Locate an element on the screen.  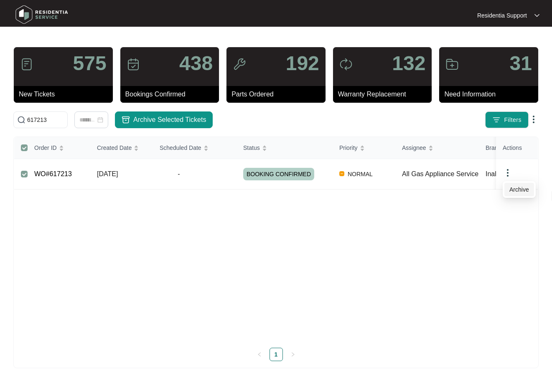
span: Scheduled Date is located at coordinates (180, 148).